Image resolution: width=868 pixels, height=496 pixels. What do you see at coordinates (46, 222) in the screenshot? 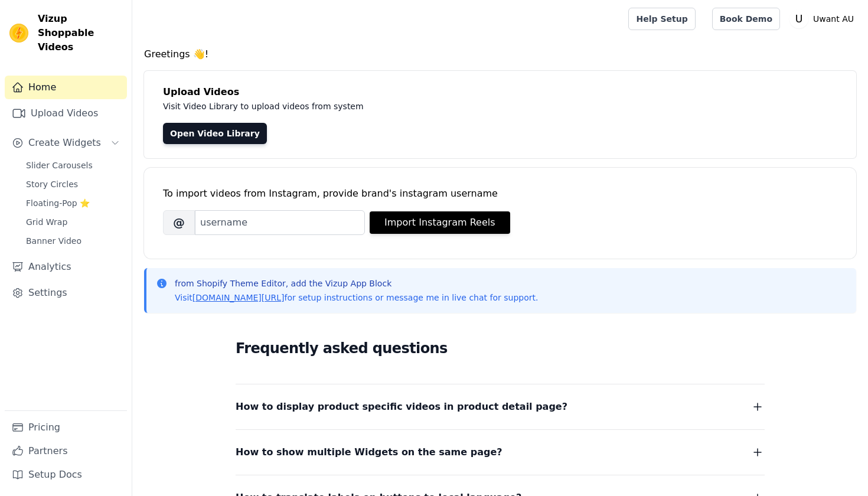
I see `span: Grid Wrap` at bounding box center [46, 222].